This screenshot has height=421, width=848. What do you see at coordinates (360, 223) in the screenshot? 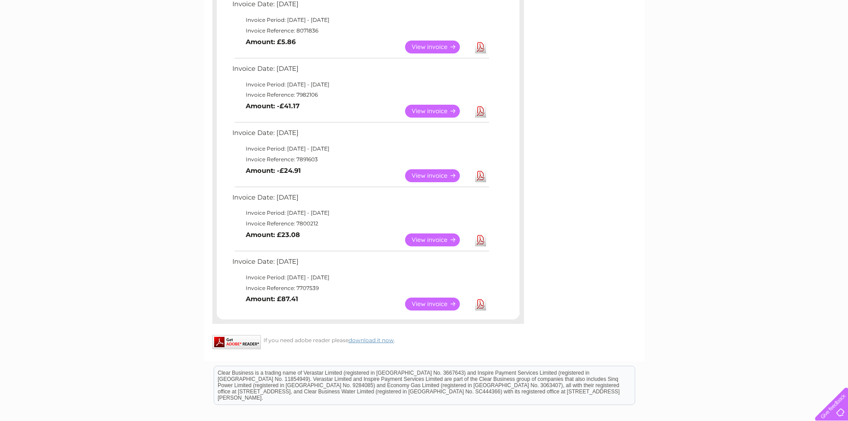
I see `td: Invoice Reference: 7800212` at bounding box center [360, 223].